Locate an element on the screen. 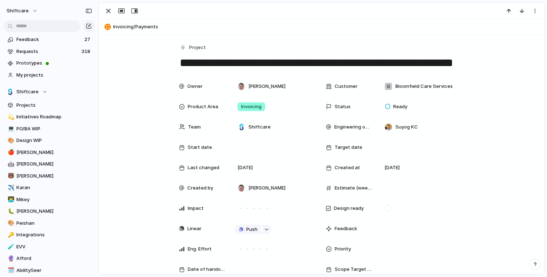  span: Invoicing is located at coordinates (251, 107).